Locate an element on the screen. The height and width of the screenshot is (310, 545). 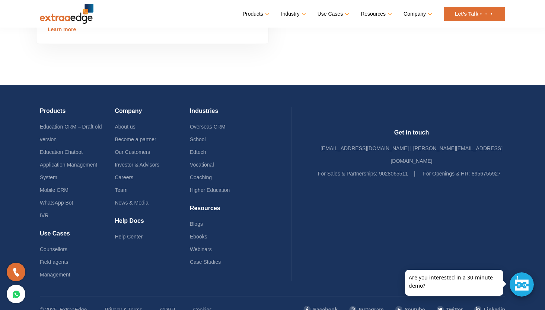
a: 9028065511 is located at coordinates (394, 173).